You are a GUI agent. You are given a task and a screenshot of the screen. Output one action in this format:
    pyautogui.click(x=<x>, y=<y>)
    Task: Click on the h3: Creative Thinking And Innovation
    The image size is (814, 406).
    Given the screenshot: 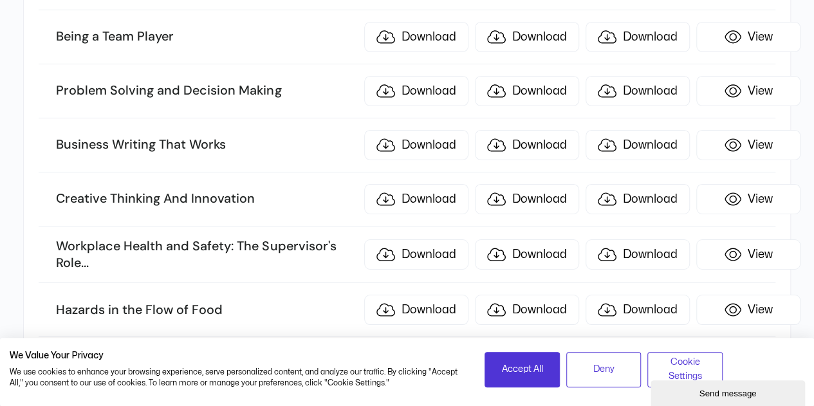 What is the action you would take?
    pyautogui.click(x=206, y=199)
    